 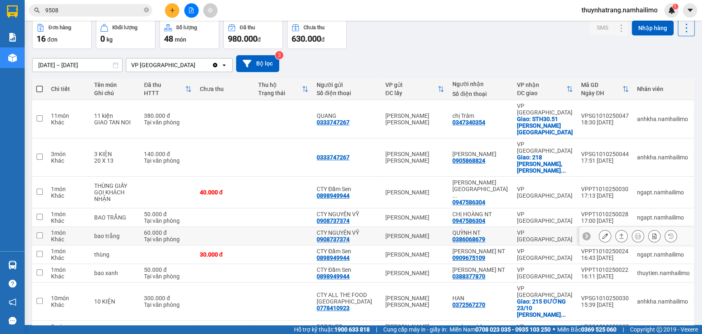 What do you see at coordinates (314, 28) in the screenshot?
I see `div: Chưa thu` at bounding box center [314, 28].